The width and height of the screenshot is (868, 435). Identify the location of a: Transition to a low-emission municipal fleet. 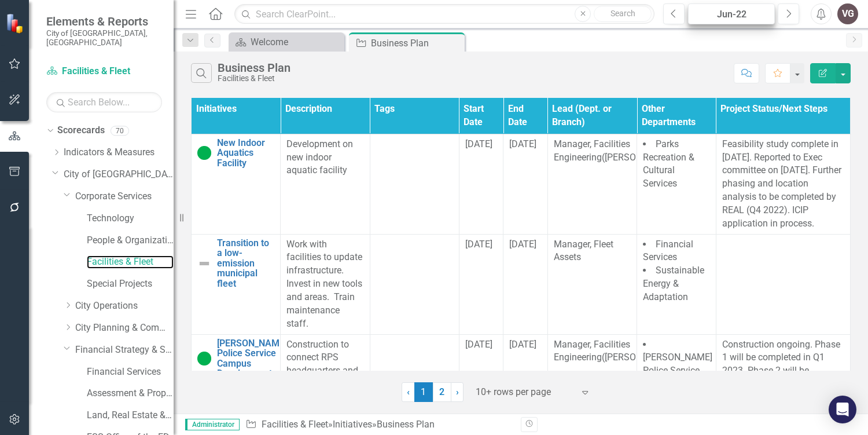
(246, 263).